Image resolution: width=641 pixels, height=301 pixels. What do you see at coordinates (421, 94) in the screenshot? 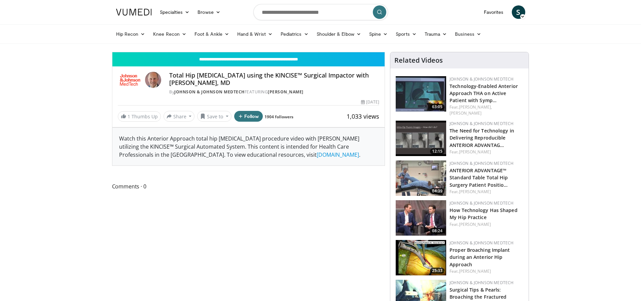
I see `a: 63:05` at bounding box center [421, 94].